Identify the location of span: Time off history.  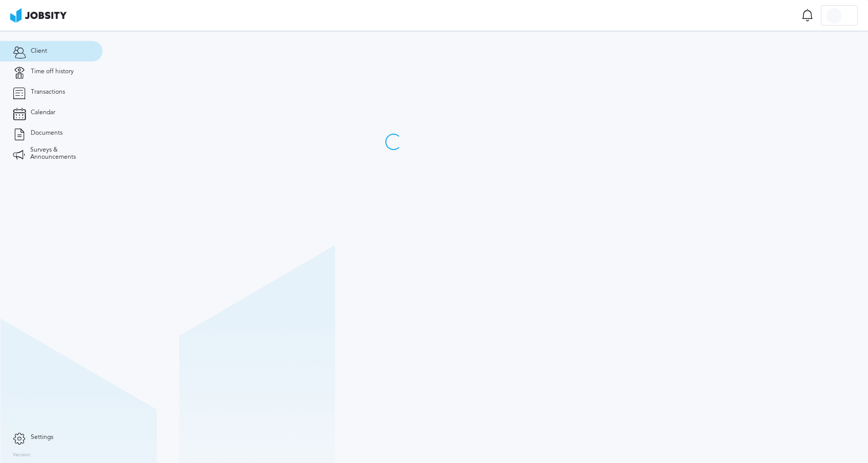
(52, 72).